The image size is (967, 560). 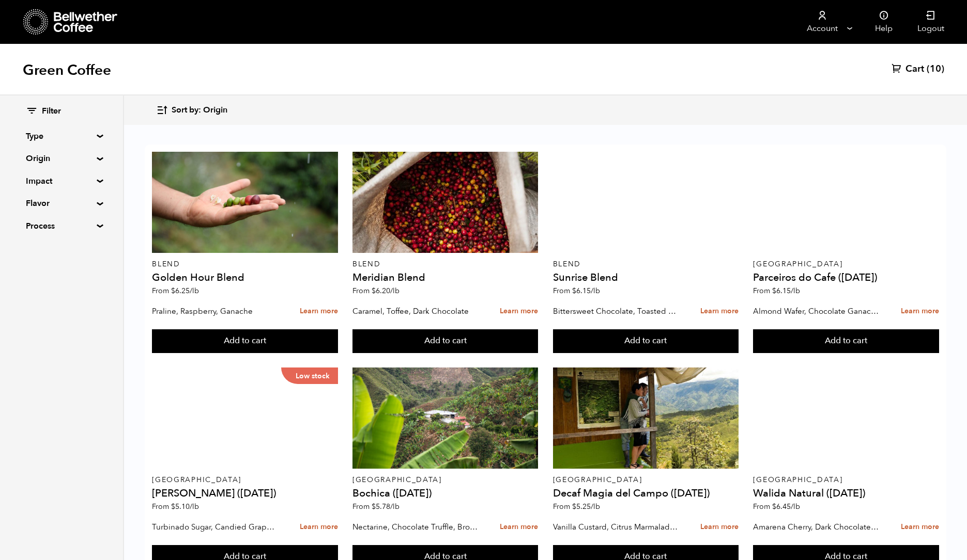 I want to click on p: Turbinado Sugar, Candied Grapefruit, Spiced Plum, so click(x=215, y=527).